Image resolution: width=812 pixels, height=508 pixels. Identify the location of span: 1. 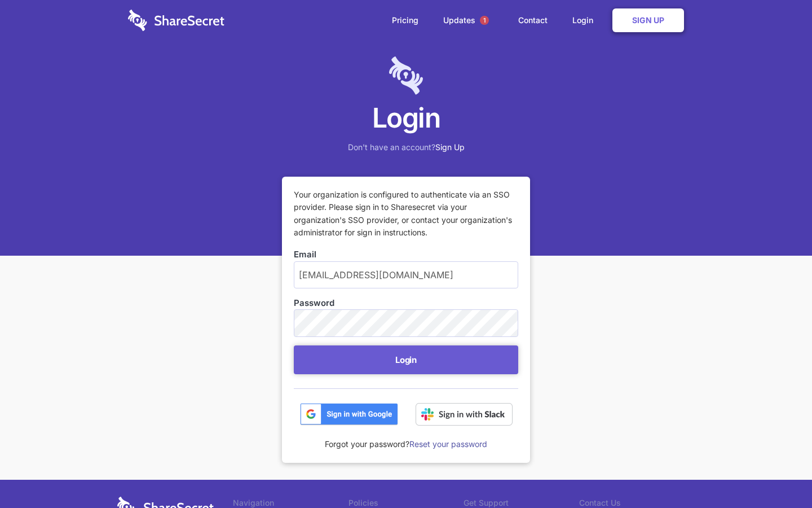
(485, 21).